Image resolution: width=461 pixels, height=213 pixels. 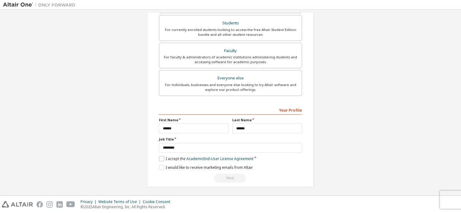 What do you see at coordinates (230, 87) in the screenshot?
I see `div: For individuals, businesses and everyone else looking to try Altair software and explore our prod...` at bounding box center [230, 87].